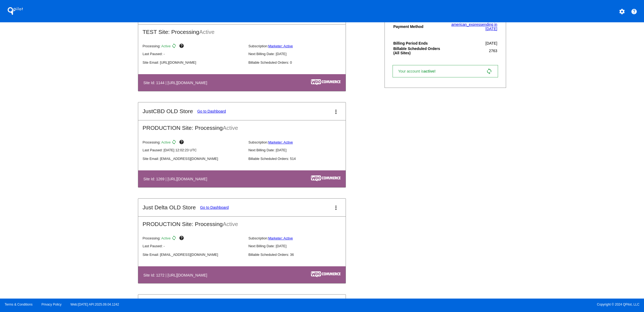 The width and height of the screenshot is (644, 312). What do you see at coordinates (622, 11) in the screenshot?
I see `mat-icon: settings` at bounding box center [622, 11].